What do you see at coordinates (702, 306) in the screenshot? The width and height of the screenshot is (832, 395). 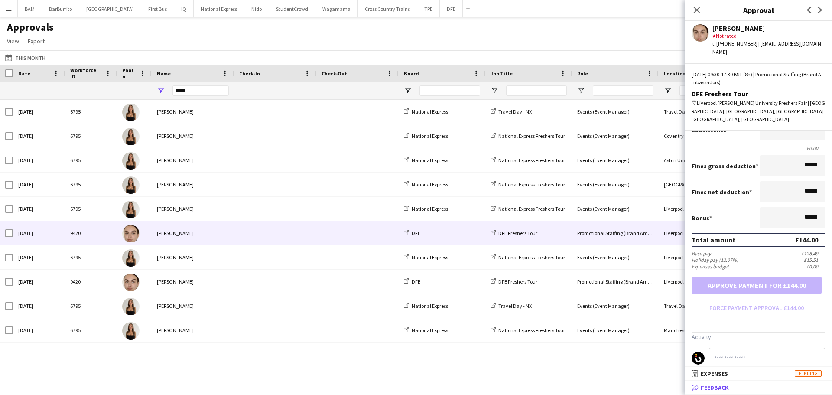 I see `div: Travel Day` at bounding box center [702, 306].